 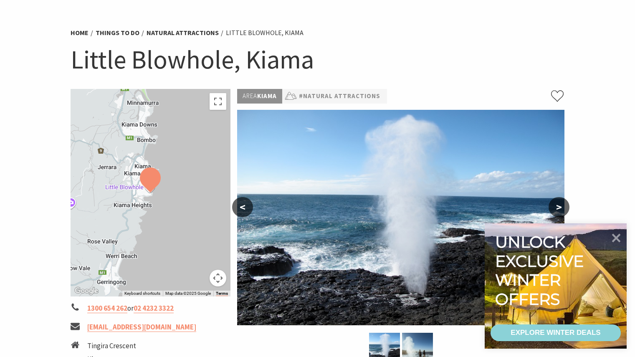 What do you see at coordinates (128, 345) in the screenshot?
I see `li: Tingira Crescent` at bounding box center [128, 345].